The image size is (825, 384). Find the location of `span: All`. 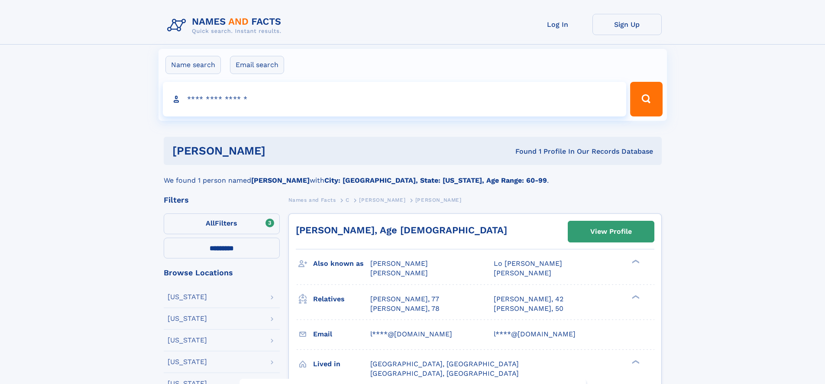

span: All is located at coordinates (210, 223).